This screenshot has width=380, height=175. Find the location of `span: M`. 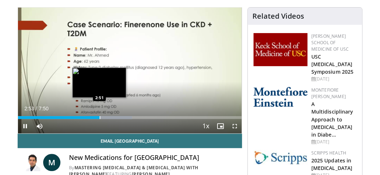

span: M is located at coordinates (52, 162).